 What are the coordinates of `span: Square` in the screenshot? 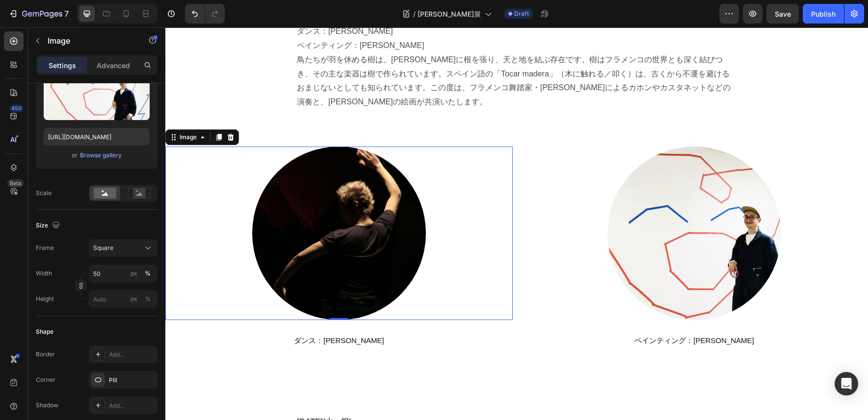 It's located at (103, 248).